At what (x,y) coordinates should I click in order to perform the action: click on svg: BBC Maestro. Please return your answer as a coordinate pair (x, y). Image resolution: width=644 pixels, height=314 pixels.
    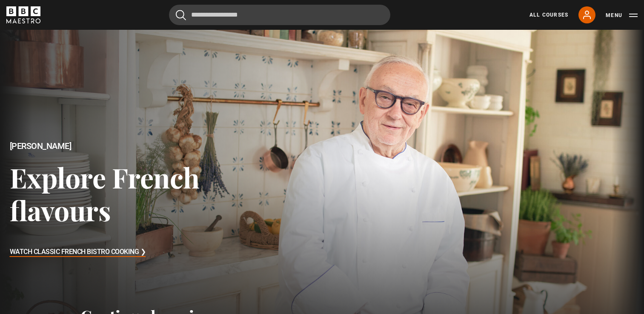
    Looking at the image, I should click on (23, 15).